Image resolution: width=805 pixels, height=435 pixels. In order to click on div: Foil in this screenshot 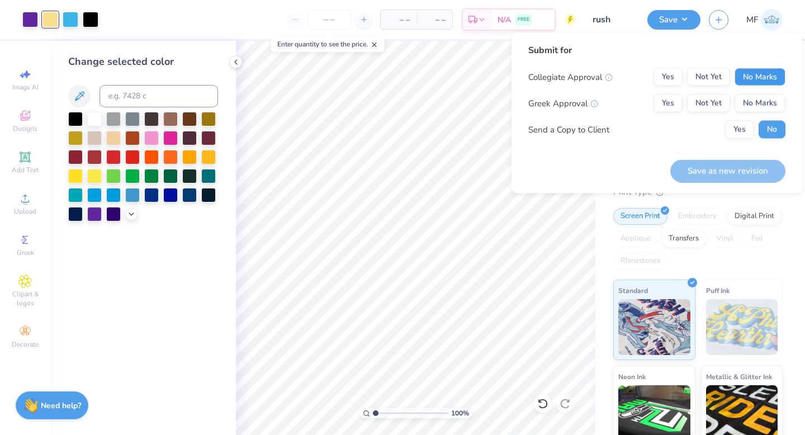, I will do `click(757, 239)`.